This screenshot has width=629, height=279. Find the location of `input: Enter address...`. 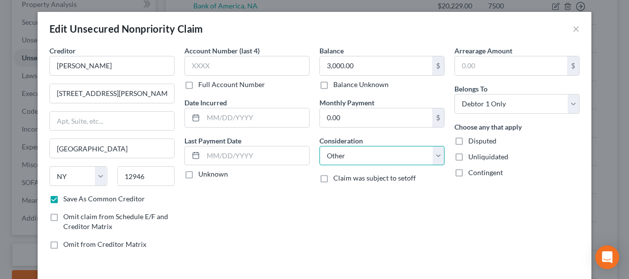

input: Enter address... is located at coordinates (112, 93).